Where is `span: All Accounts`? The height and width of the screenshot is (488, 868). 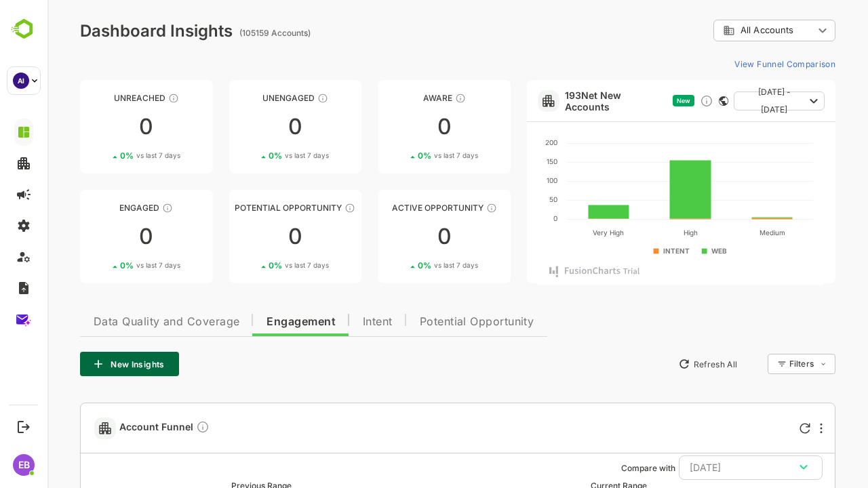 span: All Accounts is located at coordinates (720, 30).